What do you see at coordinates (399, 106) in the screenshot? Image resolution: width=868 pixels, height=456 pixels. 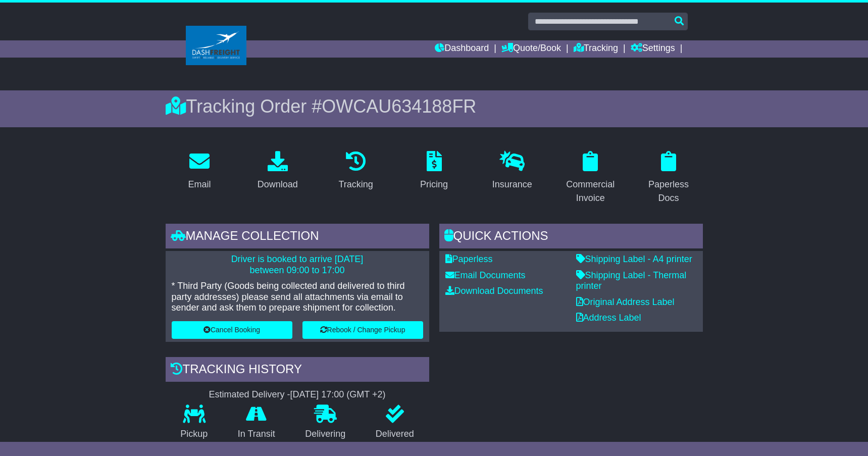 I see `span: OWCAU634188FR` at bounding box center [399, 106].